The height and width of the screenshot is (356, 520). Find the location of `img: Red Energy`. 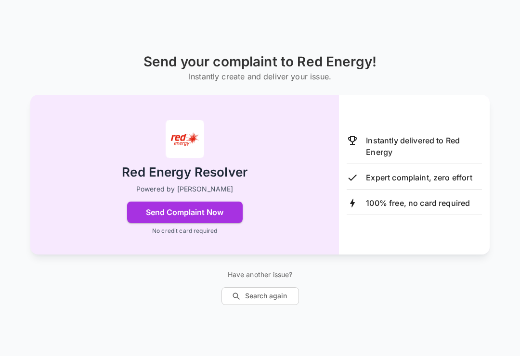

img: Red Energy is located at coordinates (185, 139).